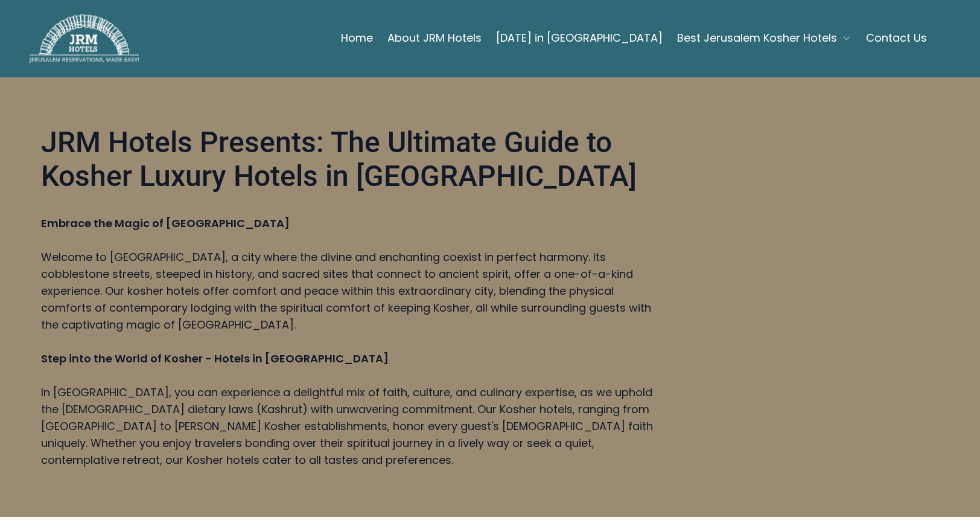  I want to click on span: Best Jerusalem Kosher Hotels, so click(757, 38).